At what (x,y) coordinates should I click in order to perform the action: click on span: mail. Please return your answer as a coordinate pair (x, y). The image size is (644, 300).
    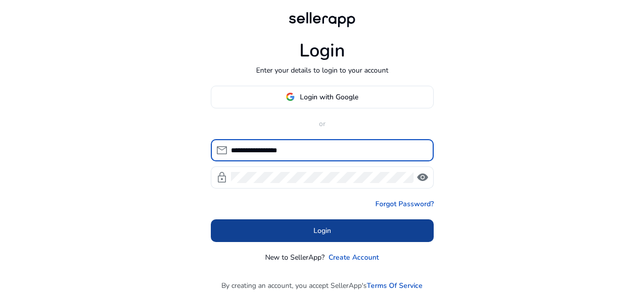
    Looking at the image, I should click on (222, 150).